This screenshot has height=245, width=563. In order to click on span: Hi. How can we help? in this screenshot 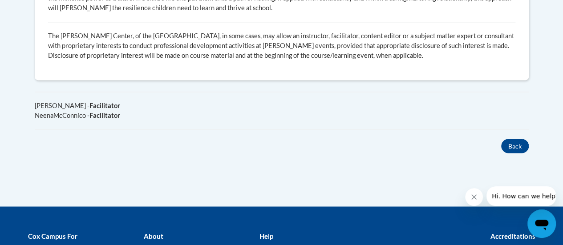, I will do `click(39, 10)`.